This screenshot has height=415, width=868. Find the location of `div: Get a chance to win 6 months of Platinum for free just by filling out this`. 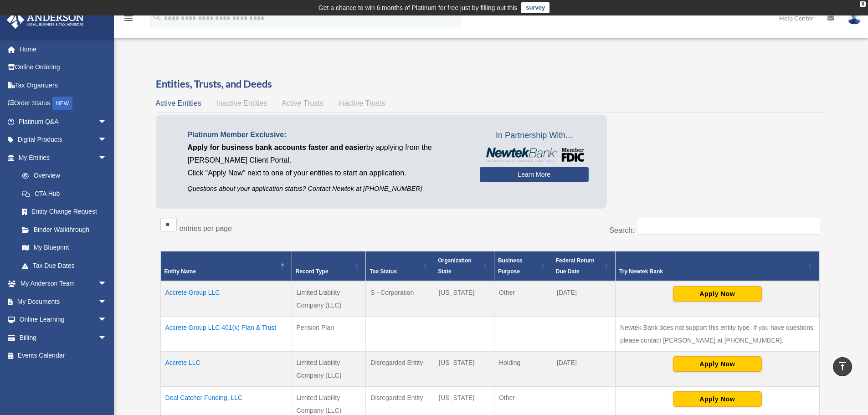

div: Get a chance to win 6 months of Platinum for free just by filling out this is located at coordinates (418, 8).